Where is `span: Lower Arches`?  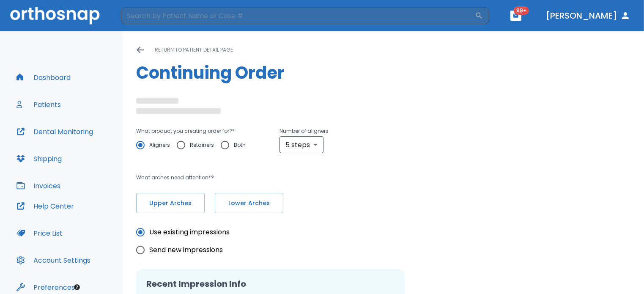 span: Lower Arches is located at coordinates (249, 203).